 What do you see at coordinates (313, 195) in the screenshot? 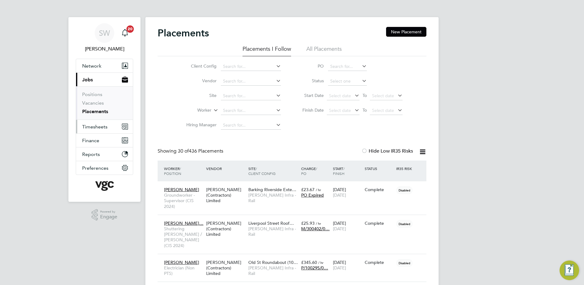
I see `span: PO Expired` at bounding box center [313, 195].